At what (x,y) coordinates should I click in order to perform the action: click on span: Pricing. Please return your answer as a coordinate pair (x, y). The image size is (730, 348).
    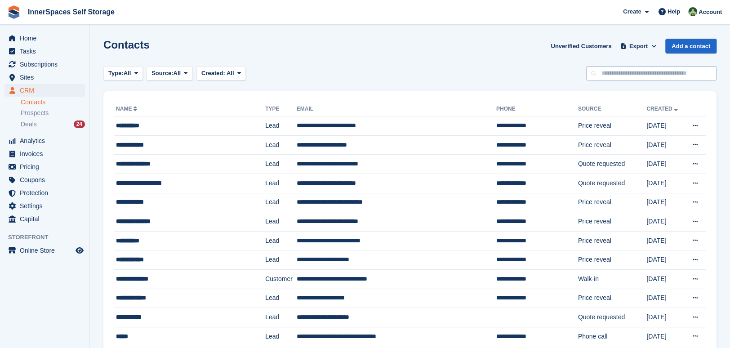
    Looking at the image, I should click on (47, 167).